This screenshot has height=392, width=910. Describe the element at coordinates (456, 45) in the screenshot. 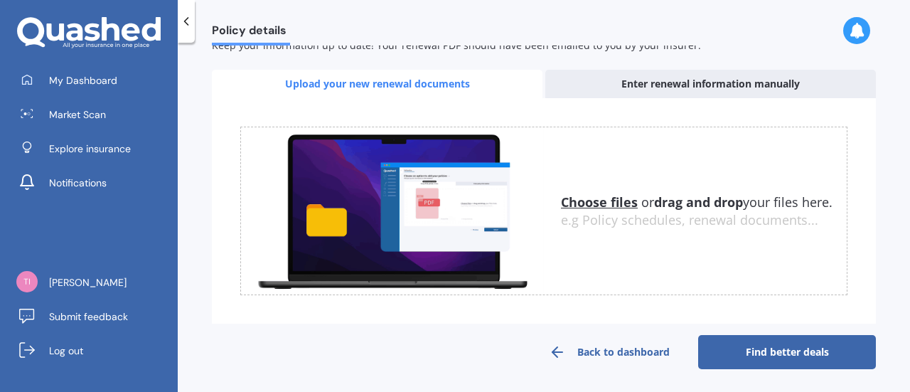

I see `span: Keep your information up to date! Your renewal PDF should have been emailed to you by your insurer.` at that location.